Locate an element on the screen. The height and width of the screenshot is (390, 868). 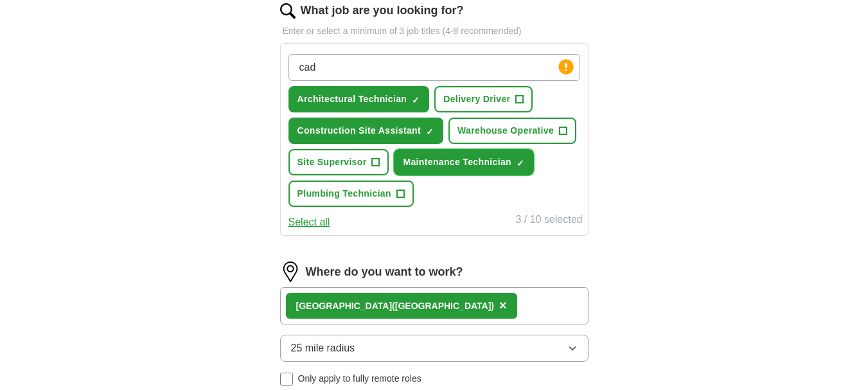
span: 25 mile radius is located at coordinates (323, 349).